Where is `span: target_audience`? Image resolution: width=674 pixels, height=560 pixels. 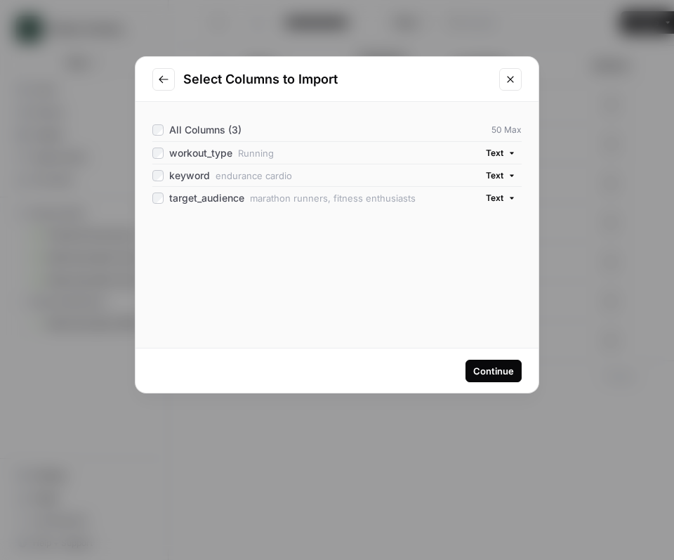 span: target_audience is located at coordinates (207, 198).